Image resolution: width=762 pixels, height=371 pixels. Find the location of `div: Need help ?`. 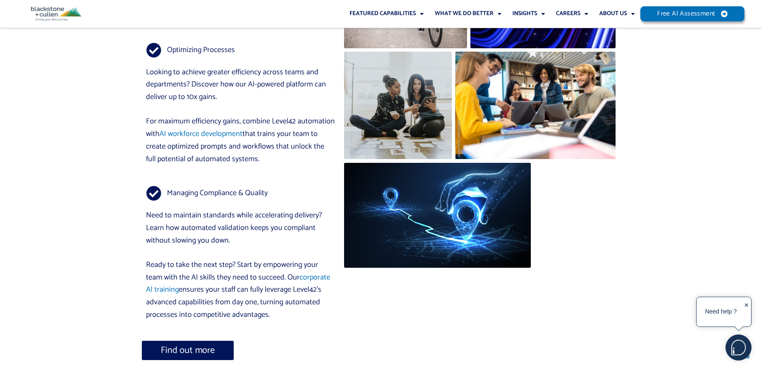

div: Need help ? is located at coordinates (721, 312).